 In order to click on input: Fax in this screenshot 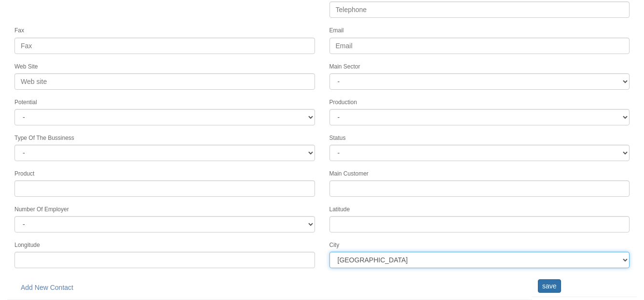, I will do `click(164, 46)`.